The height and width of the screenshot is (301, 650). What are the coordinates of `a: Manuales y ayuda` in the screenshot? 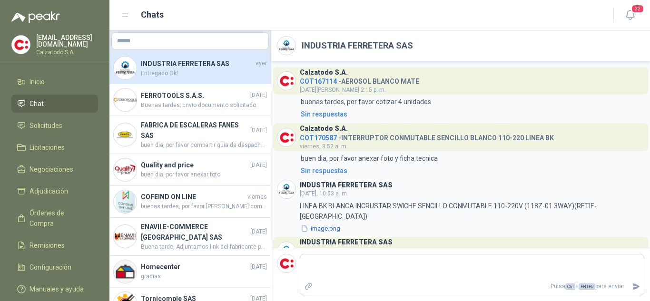 It's located at (55, 289).